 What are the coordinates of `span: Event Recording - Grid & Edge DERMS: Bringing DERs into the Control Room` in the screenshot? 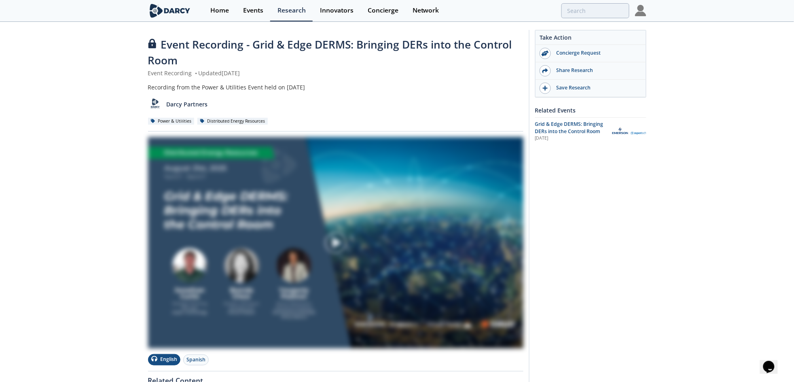 It's located at (330, 52).